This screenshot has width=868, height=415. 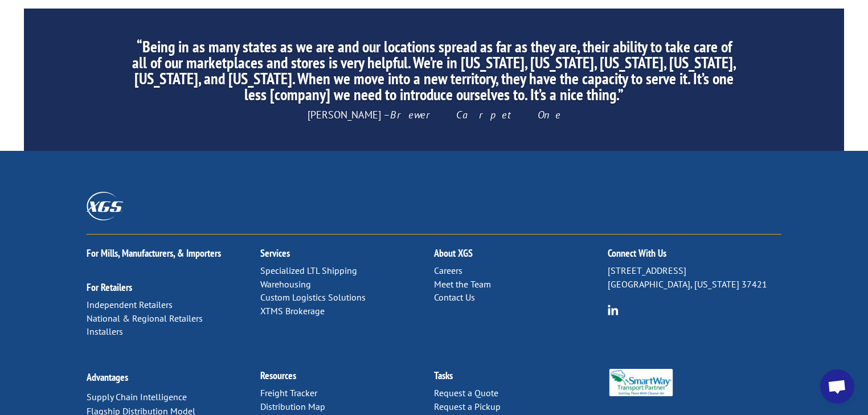 I want to click on h2: Tasks, so click(x=521, y=378).